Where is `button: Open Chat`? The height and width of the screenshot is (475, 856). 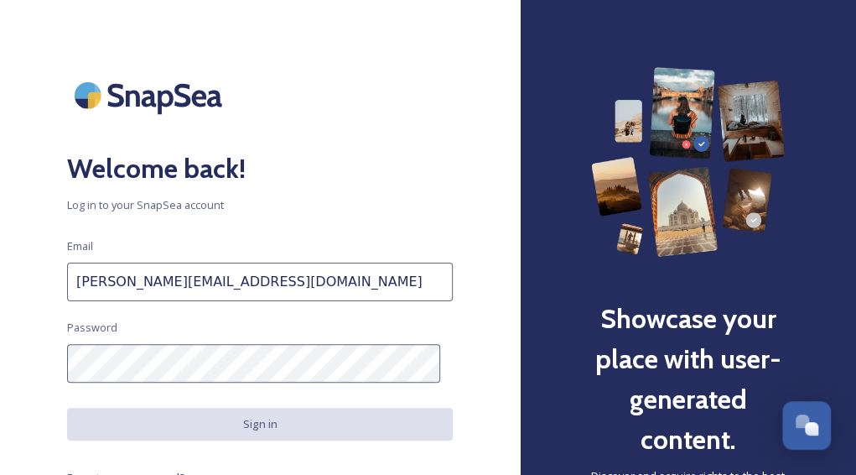
button: Open Chat is located at coordinates (807, 425).